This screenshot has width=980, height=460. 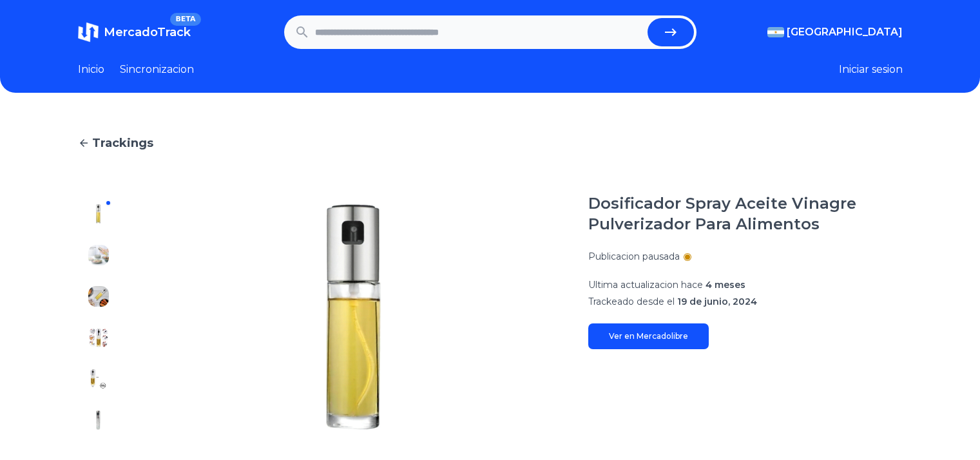 I want to click on a: Ver en Mercadolibre, so click(x=648, y=336).